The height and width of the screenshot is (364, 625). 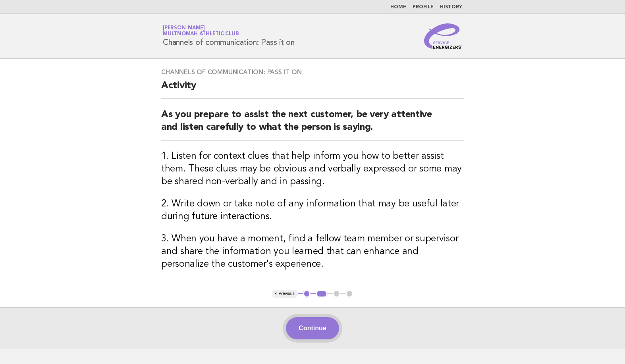 What do you see at coordinates (312, 89) in the screenshot?
I see `h2: Activity` at bounding box center [312, 89].